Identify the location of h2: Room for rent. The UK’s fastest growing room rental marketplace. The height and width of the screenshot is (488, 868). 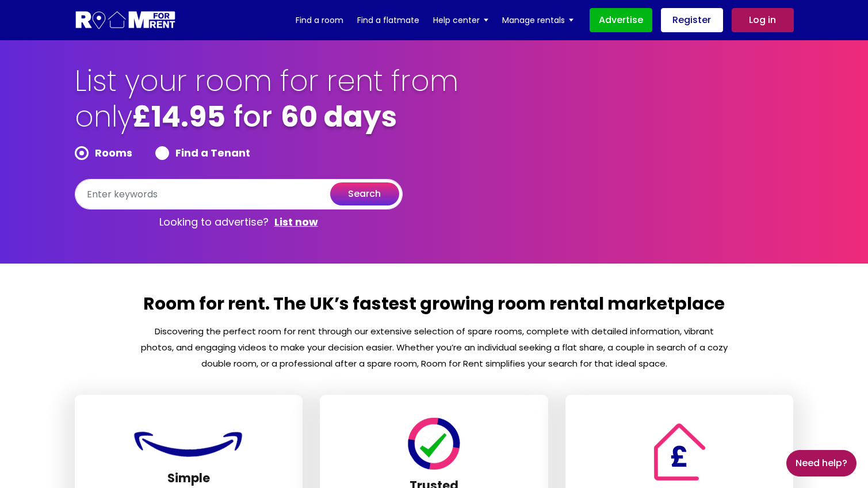
(434, 308).